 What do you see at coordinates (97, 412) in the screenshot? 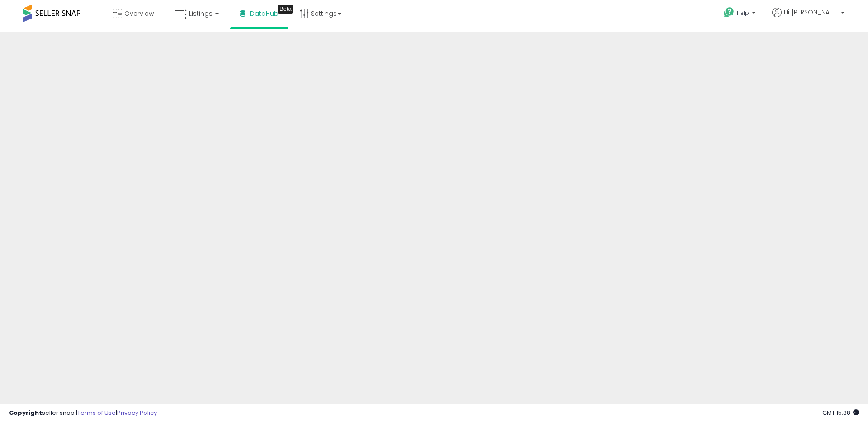
I see `a: Terms of Use` at bounding box center [97, 412].